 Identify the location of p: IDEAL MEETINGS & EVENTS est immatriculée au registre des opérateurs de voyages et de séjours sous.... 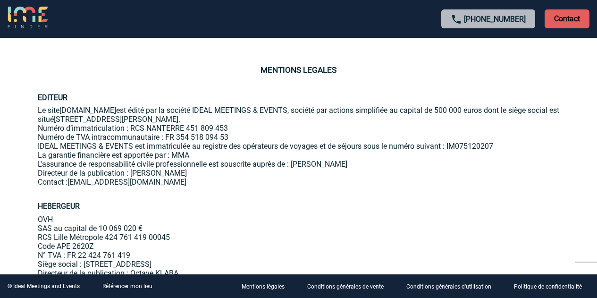
(299, 146).